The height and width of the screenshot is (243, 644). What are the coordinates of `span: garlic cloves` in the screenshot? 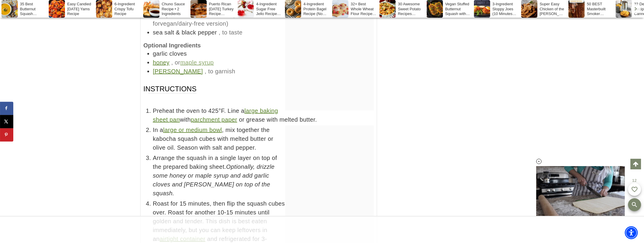 It's located at (170, 54).